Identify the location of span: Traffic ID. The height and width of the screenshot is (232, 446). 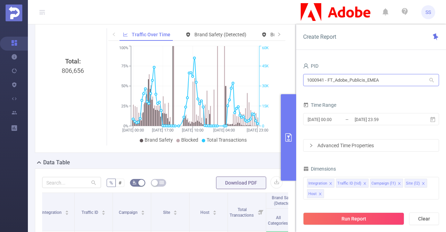
(90, 212).